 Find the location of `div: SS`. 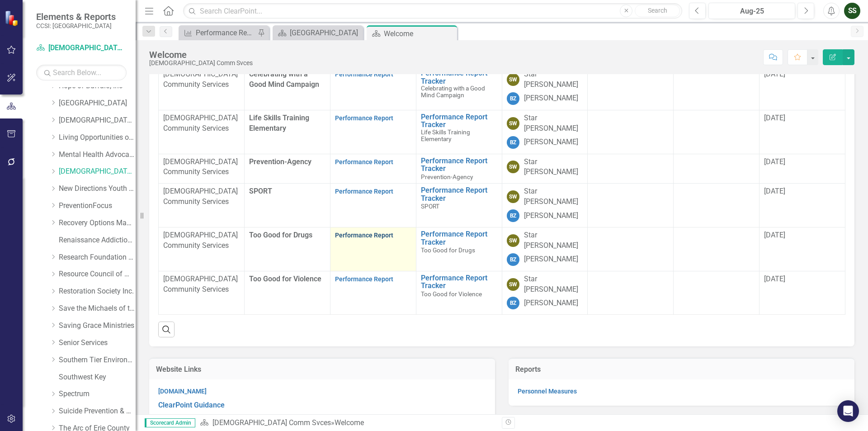

div: SS is located at coordinates (852, 11).